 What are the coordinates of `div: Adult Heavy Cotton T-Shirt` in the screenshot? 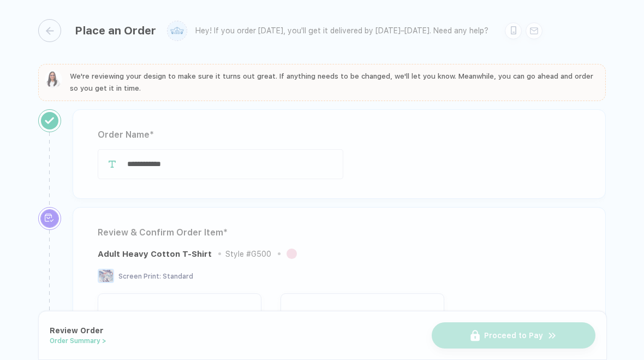 It's located at (154, 254).